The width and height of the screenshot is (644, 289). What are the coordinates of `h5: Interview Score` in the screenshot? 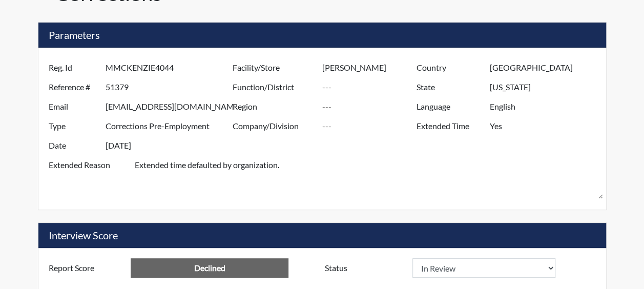 It's located at (322, 235).